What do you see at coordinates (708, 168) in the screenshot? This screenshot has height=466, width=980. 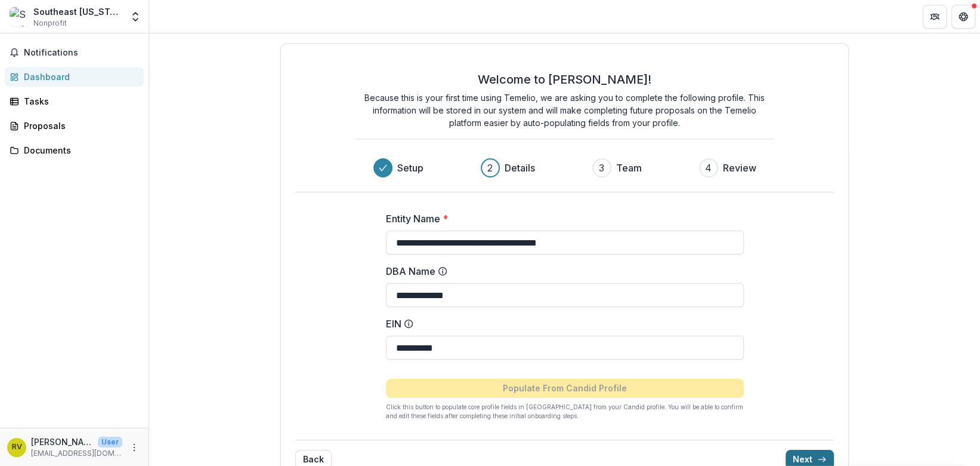 I see `div: 4` at bounding box center [708, 168].